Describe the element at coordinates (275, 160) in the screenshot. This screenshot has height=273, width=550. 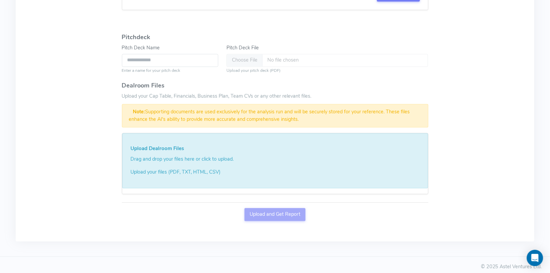
I see `p: Drag and drop your files here or click to upload.` at that location.